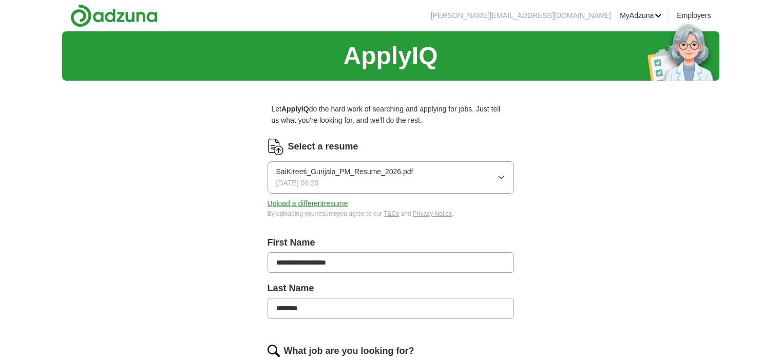  I want to click on p: Let do the hard work of searching and applying for jobs. Just tell us what you're looking for, an..., so click(391, 115).